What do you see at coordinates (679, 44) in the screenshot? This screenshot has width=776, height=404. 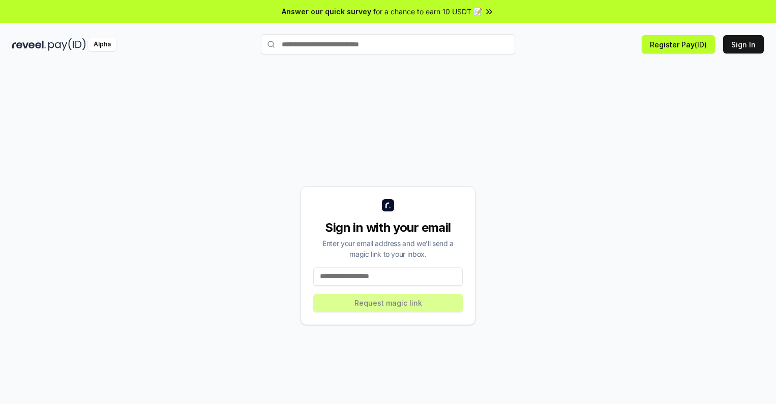 I see `button: Register Pay(ID)` at bounding box center [679, 44].